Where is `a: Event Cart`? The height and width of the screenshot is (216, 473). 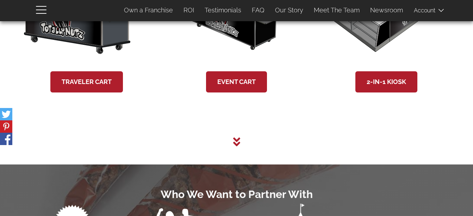
a: Event Cart is located at coordinates (236, 82).